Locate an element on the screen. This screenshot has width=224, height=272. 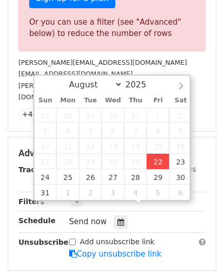
span: August 1, 2025 is located at coordinates (158, 115).